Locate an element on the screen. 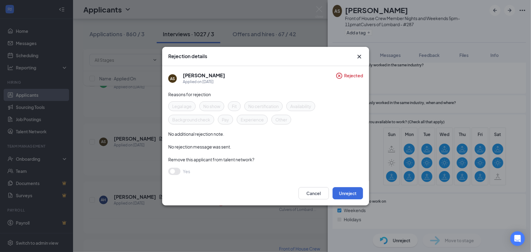  span: Other is located at coordinates (281, 120).